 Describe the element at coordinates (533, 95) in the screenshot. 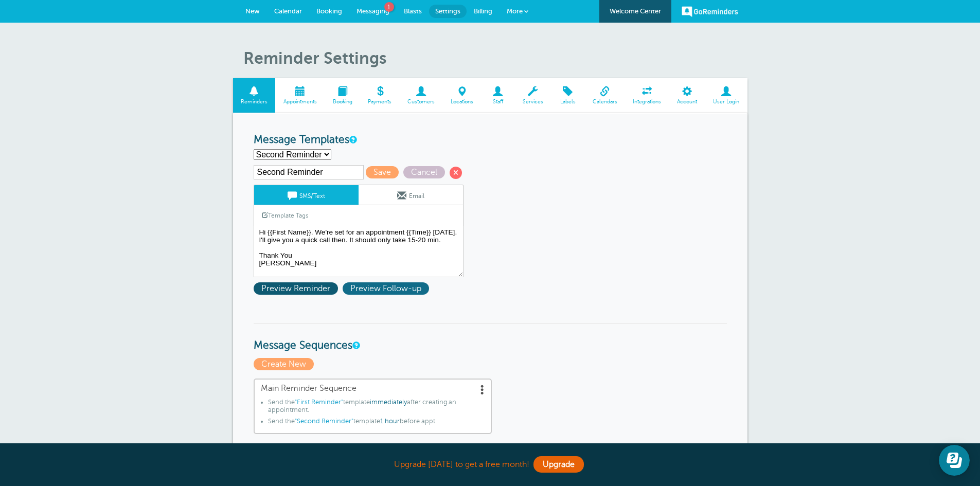

I see `a: Services` at that location.